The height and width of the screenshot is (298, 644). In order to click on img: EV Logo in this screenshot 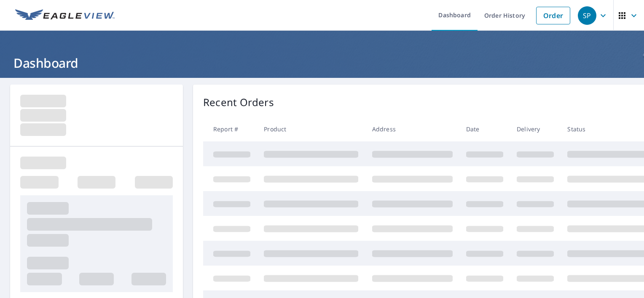, I will do `click(65, 15)`.